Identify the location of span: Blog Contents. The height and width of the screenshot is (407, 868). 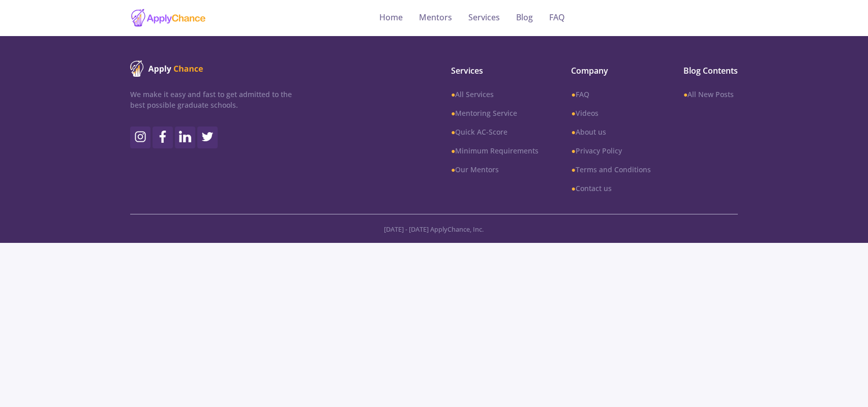
(710, 70).